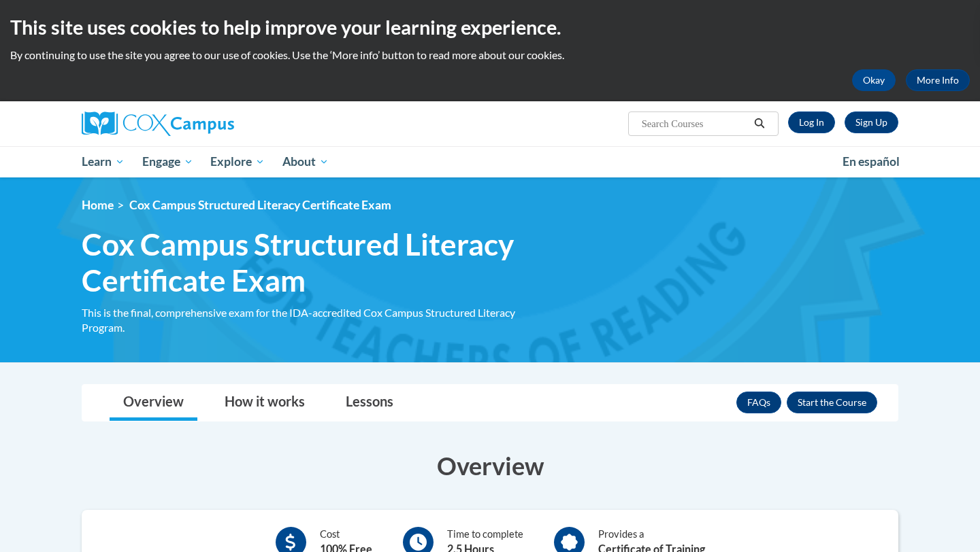 This screenshot has height=552, width=980. I want to click on span: About, so click(305, 162).